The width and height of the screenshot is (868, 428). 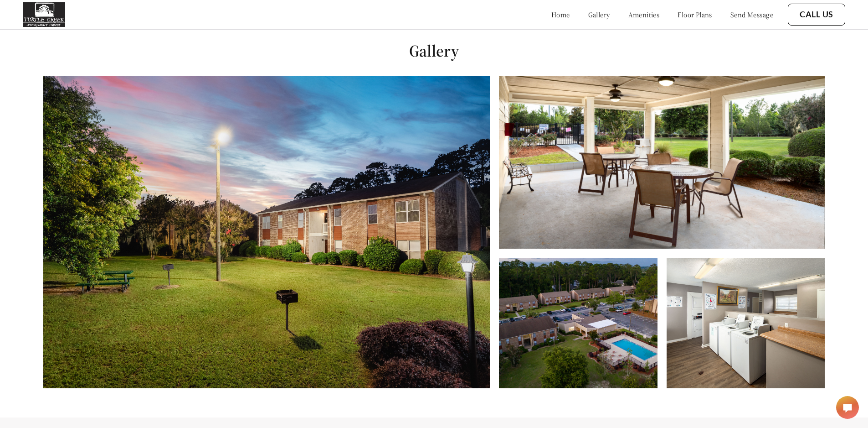 I want to click on a: home, so click(x=560, y=14).